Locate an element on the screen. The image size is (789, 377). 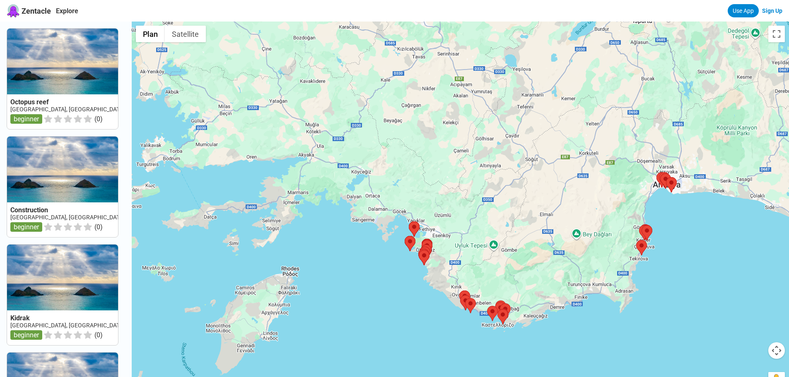
span: Zentacle is located at coordinates (36, 11).